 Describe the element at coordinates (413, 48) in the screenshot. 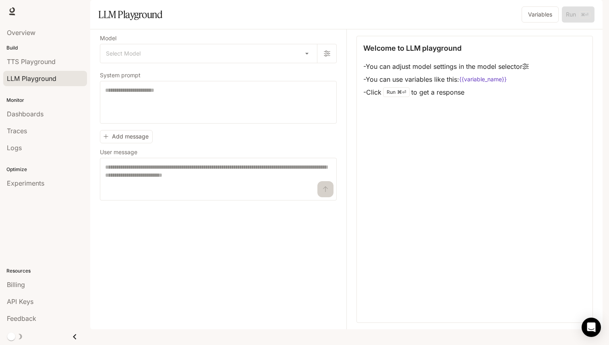

I see `p: Welcome to LLM playground` at that location.